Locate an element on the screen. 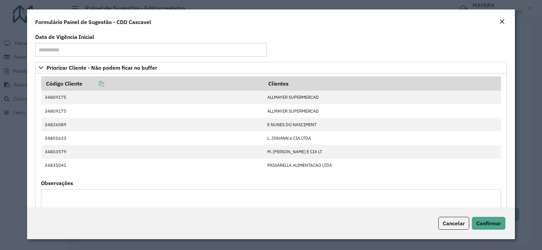 This screenshot has width=542, height=250. button: Confirmar is located at coordinates (488, 223).